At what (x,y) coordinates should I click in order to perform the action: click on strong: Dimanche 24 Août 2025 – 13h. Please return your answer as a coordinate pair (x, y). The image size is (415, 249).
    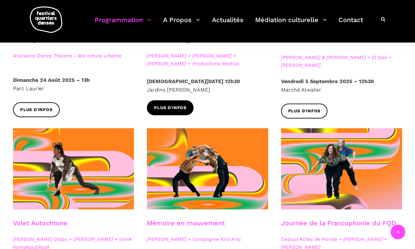
    Looking at the image, I should click on (51, 80).